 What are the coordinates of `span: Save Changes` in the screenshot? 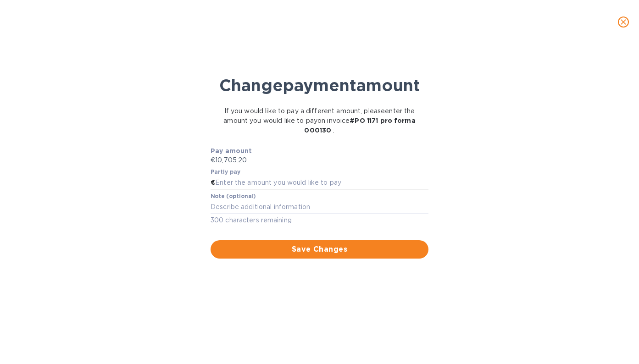 It's located at (319, 249).